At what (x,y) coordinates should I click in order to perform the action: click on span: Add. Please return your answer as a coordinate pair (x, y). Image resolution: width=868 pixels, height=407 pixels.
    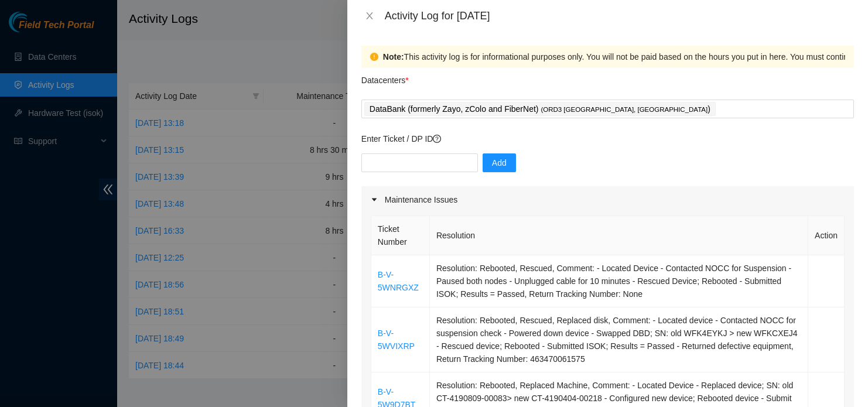
    Looking at the image, I should click on (499, 163).